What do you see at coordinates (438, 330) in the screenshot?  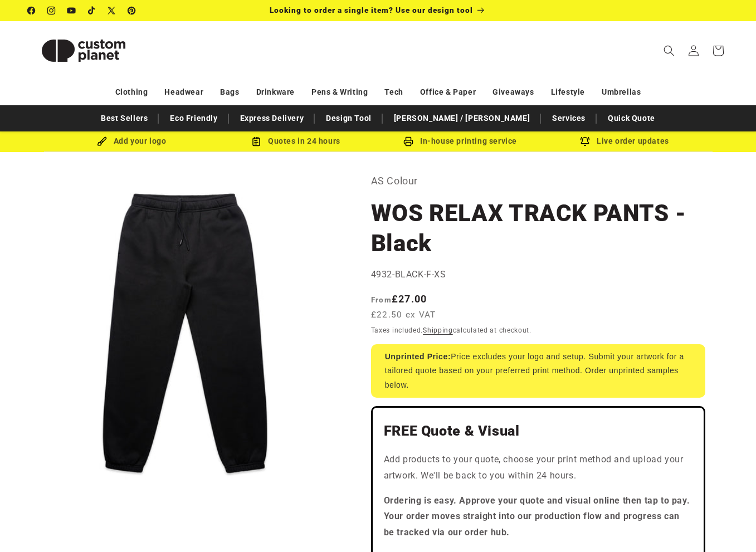 I see `a: Shipping` at bounding box center [438, 330].